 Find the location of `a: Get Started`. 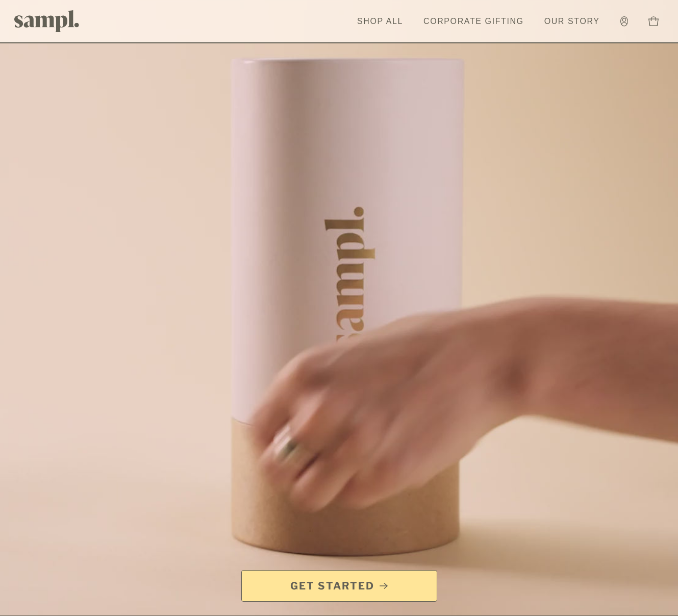

a: Get Started is located at coordinates (339, 586).